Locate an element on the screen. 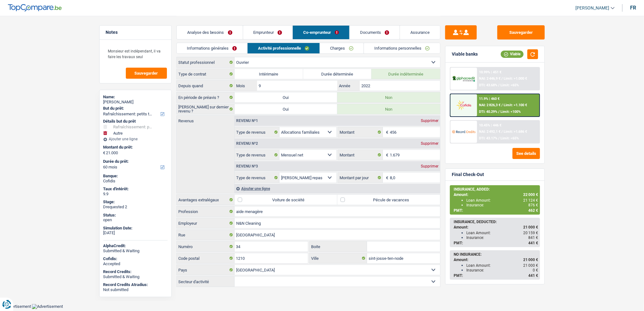 This screenshot has width=644, height=311. span: NAI: 2 446,9 € is located at coordinates (490, 78).